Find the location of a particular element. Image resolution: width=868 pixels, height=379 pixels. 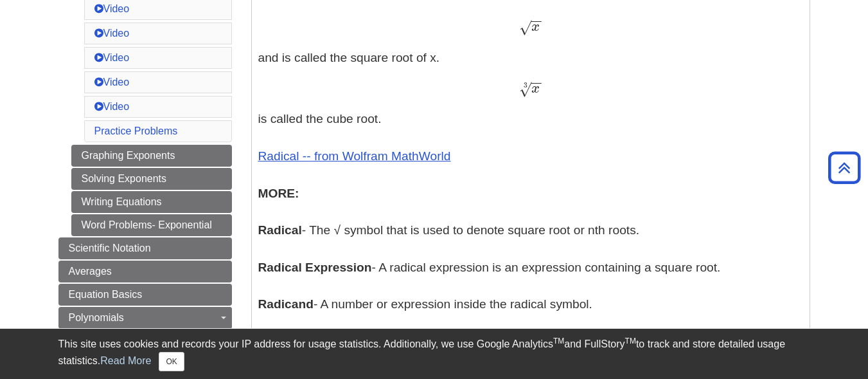

a: Practice Problems is located at coordinates (136, 130).